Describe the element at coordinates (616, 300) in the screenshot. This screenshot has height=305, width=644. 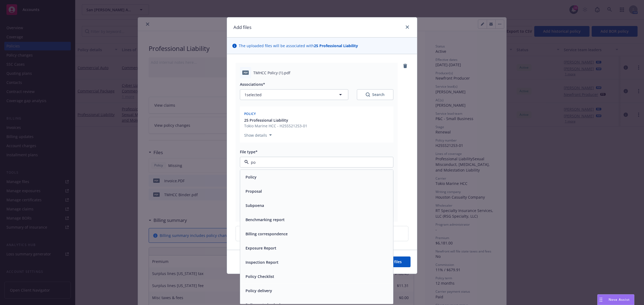
I see `button: Nova Assist` at that location.